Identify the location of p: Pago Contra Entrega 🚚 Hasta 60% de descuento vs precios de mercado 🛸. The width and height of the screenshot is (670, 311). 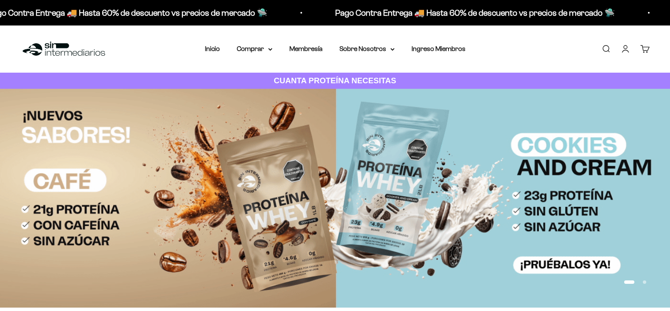
(474, 13).